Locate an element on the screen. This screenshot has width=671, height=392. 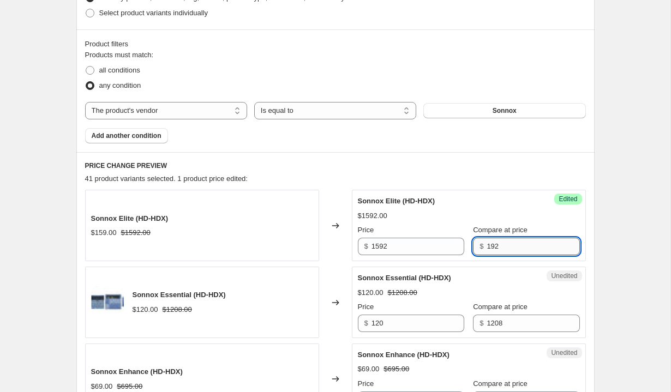
span: Sonnox is located at coordinates (505, 111).